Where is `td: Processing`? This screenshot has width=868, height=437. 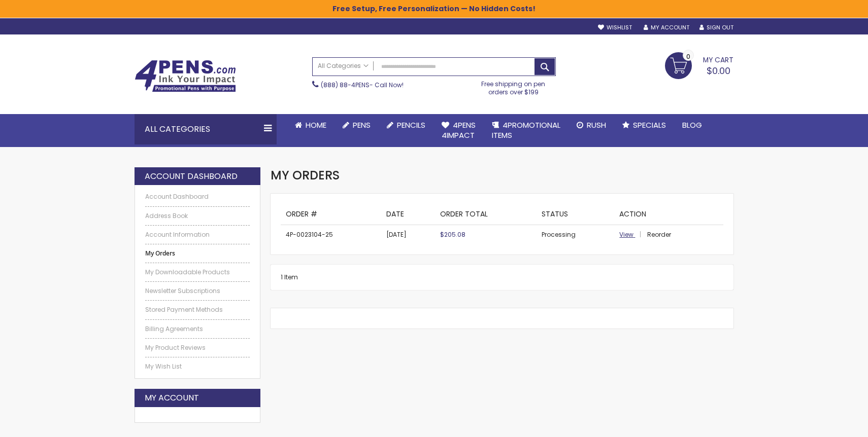
td: Processing is located at coordinates (575, 235).